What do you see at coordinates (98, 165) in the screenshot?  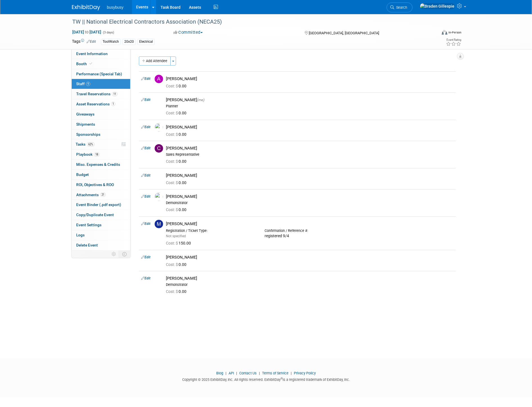 I see `span: Misc. Expenses & Credits` at bounding box center [98, 165].